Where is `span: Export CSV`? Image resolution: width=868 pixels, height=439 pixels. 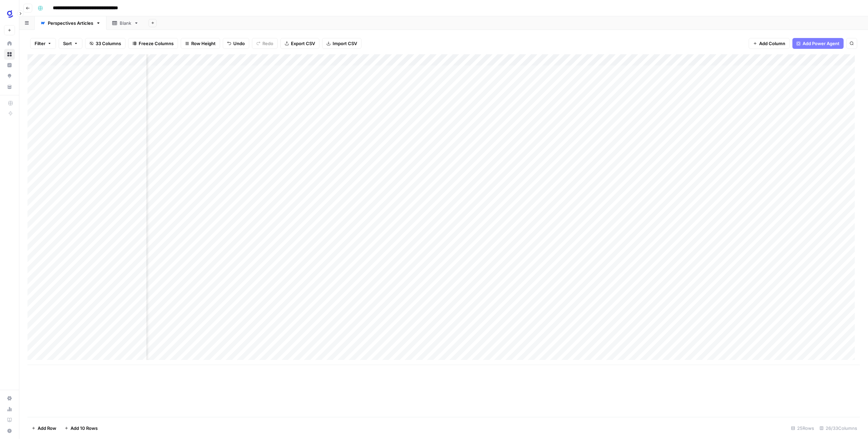 span: Export CSV is located at coordinates (303, 44).